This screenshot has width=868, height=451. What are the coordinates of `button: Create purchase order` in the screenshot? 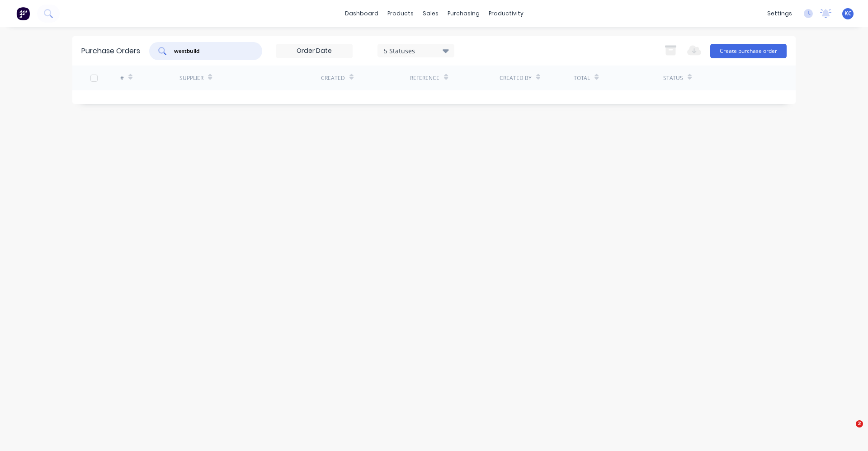 It's located at (748, 51).